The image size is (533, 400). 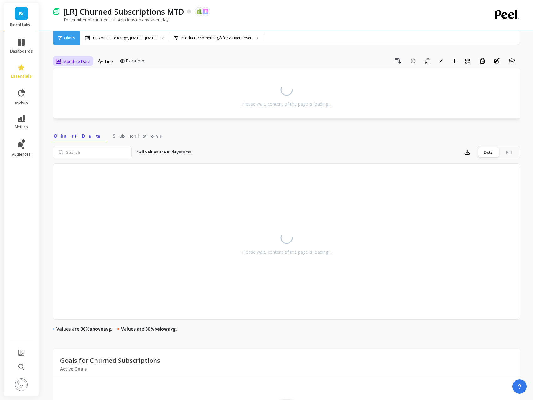 What do you see at coordinates (96, 329) in the screenshot?
I see `strong: above` at bounding box center [96, 329].